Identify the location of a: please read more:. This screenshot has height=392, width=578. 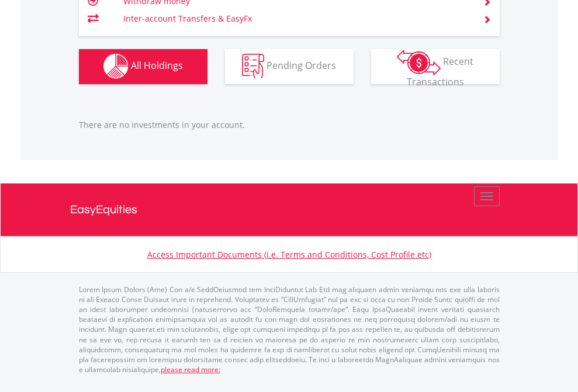
(191, 369).